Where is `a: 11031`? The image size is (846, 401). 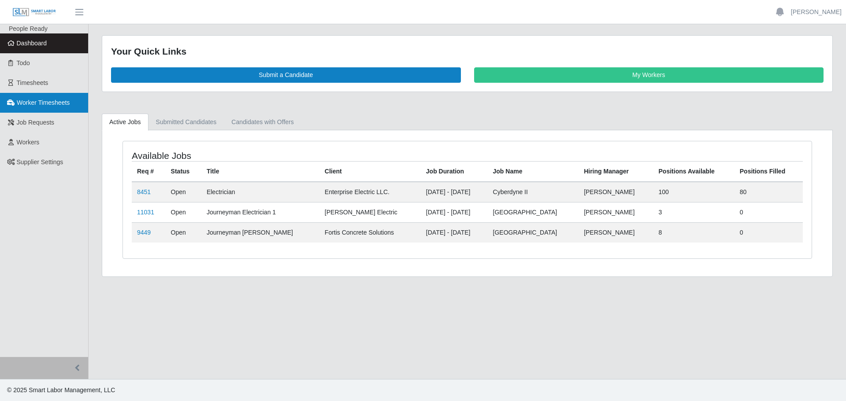
a: 11031 is located at coordinates (145, 212).